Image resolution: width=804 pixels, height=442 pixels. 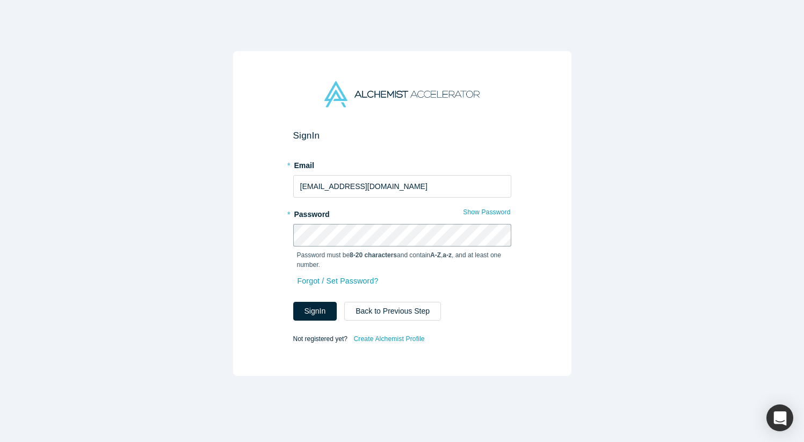 I want to click on strong: 8-20 characters, so click(x=373, y=255).